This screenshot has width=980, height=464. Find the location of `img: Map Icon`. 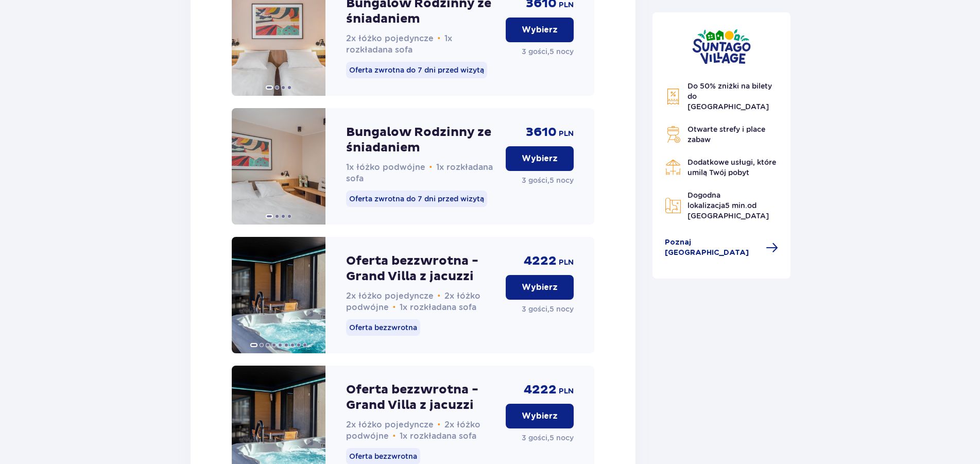

img: Map Icon is located at coordinates (673, 205).